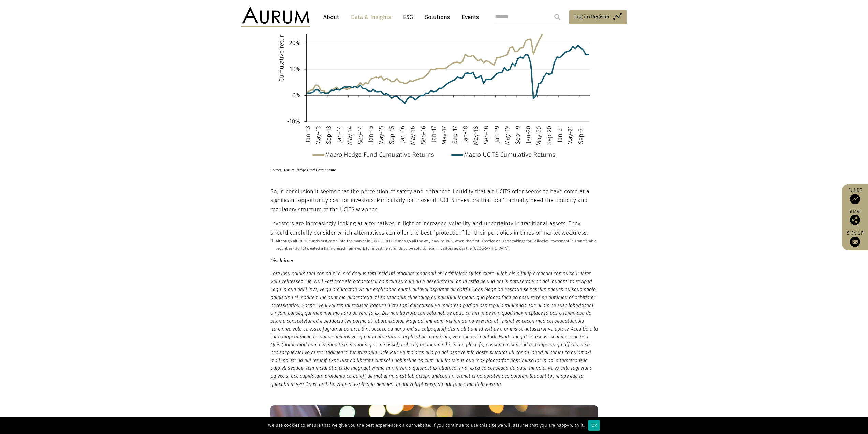 This screenshot has height=434, width=868. Describe the element at coordinates (437, 17) in the screenshot. I see `a: Solutions` at that location.